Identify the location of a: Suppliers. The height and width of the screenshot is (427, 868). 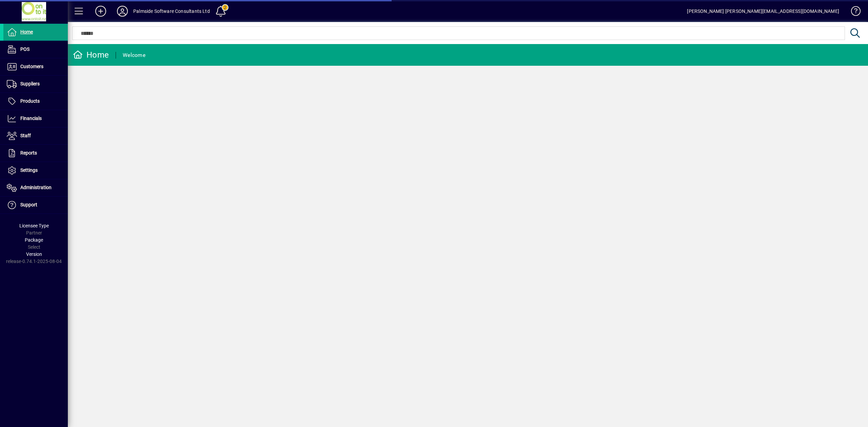
(36, 84).